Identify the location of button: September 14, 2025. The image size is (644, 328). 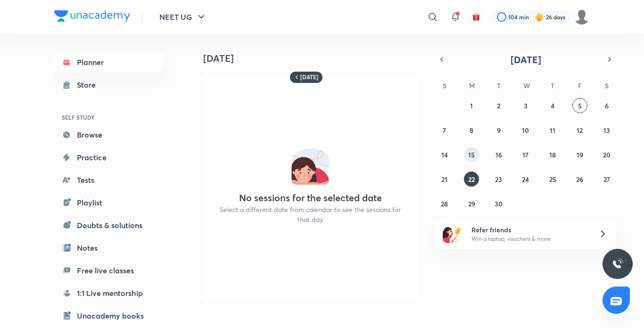
(445, 154).